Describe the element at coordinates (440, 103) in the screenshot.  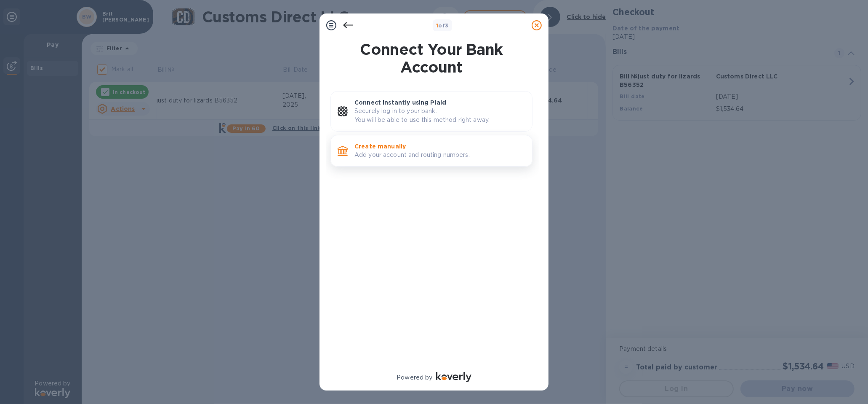
I see `p: Connect instantly using Plaid` at that location.